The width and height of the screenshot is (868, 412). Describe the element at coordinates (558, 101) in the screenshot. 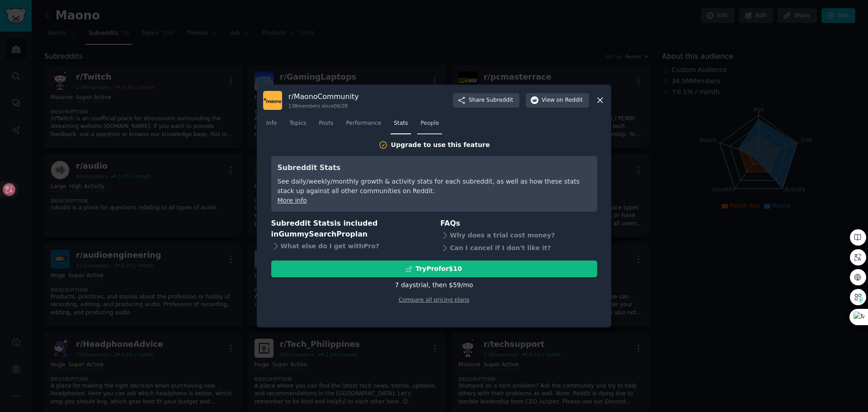

I see `a: Viewon Reddit` at that location.